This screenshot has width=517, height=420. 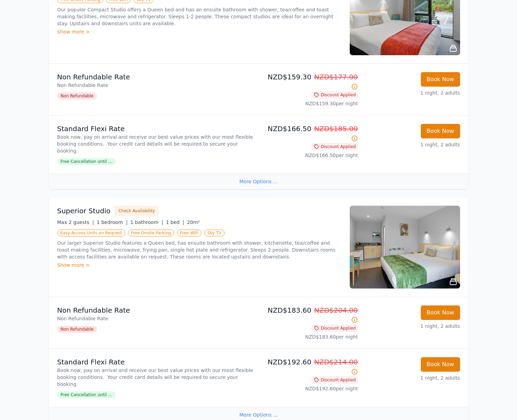 What do you see at coordinates (136, 211) in the screenshot?
I see `button: Check Availability` at bounding box center [136, 211].